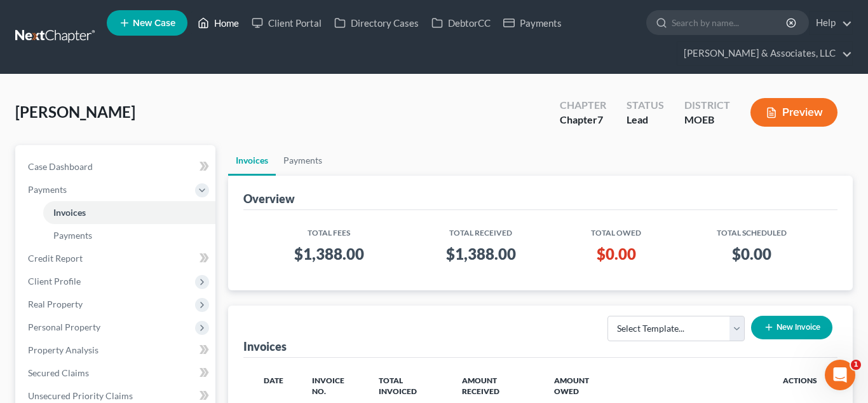 The height and width of the screenshot is (403, 868). What do you see at coordinates (116, 372) in the screenshot?
I see `a: Secured Claims` at bounding box center [116, 372].